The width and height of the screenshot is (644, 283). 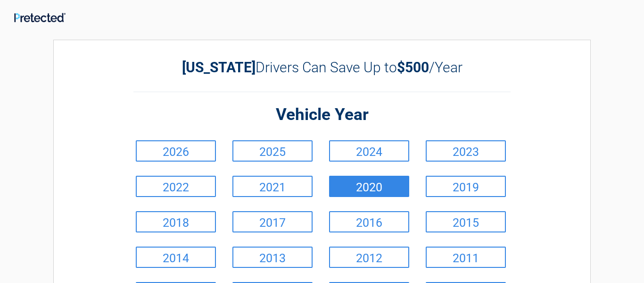 I want to click on a: 2015, so click(x=466, y=221).